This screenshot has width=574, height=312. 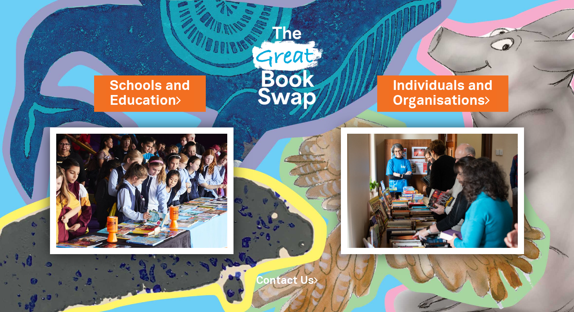 I want to click on img: Schools and Education, so click(x=142, y=191).